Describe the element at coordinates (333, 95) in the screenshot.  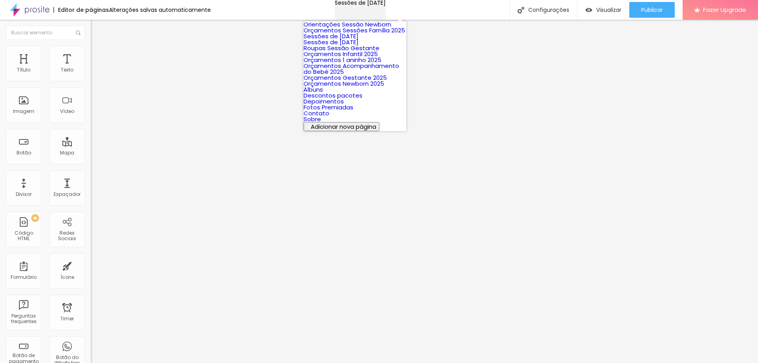
I see `a: Descontos pacotes` at that location.